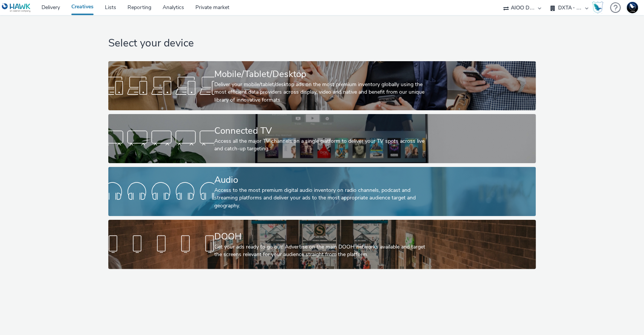  Describe the element at coordinates (322, 86) in the screenshot. I see `a: Mobile/Tablet/DesktopDeliver your mobile/tablet/desktop ads on the most premium inventory globall...` at that location.